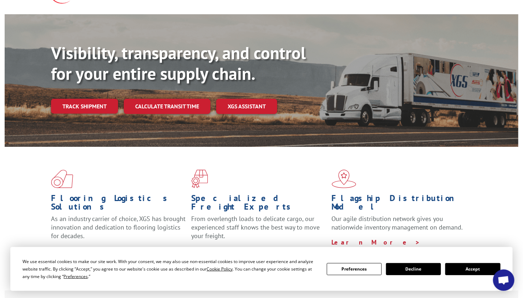  What do you see at coordinates (62, 179) in the screenshot?
I see `img: xgs-icon-total-supply-chain-intelligence-red` at bounding box center [62, 179].